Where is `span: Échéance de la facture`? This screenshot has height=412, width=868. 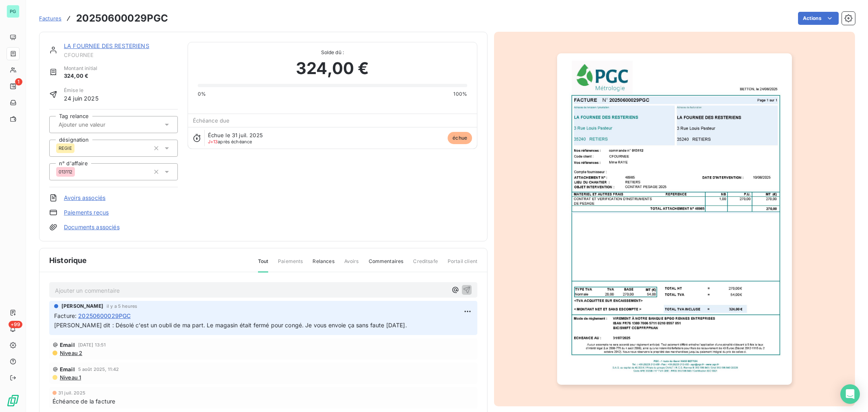
span: Échéance de la facture is located at coordinates (84, 401).